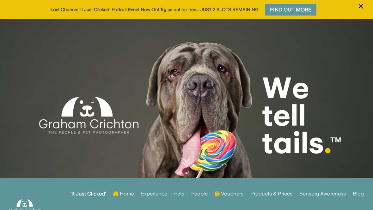  What do you see at coordinates (88, 194) in the screenshot?
I see `a: ‘It Just Clicked’` at bounding box center [88, 194].